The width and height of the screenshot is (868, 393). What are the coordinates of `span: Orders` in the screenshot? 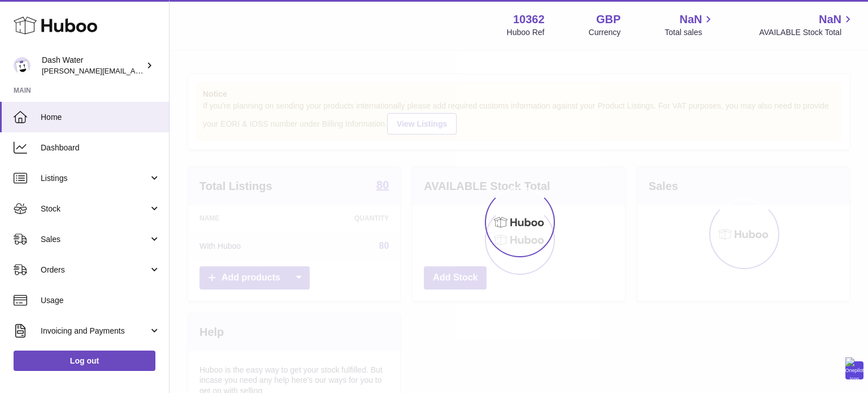 It's located at (94, 270).